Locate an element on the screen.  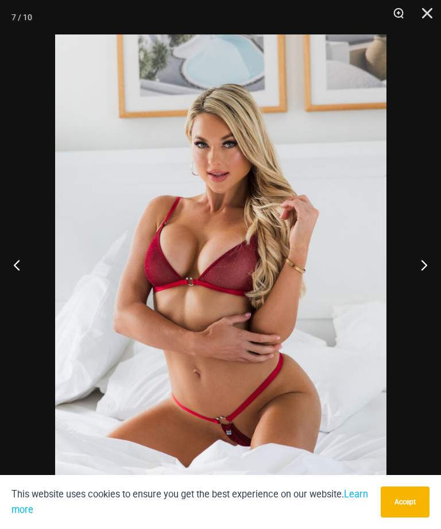
a: Learn more is located at coordinates (189, 502).